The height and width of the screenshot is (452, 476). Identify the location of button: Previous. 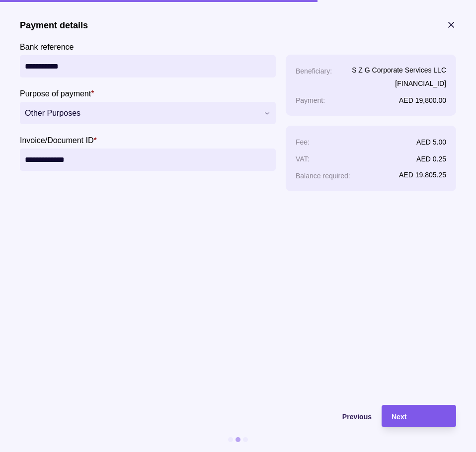
(196, 416).